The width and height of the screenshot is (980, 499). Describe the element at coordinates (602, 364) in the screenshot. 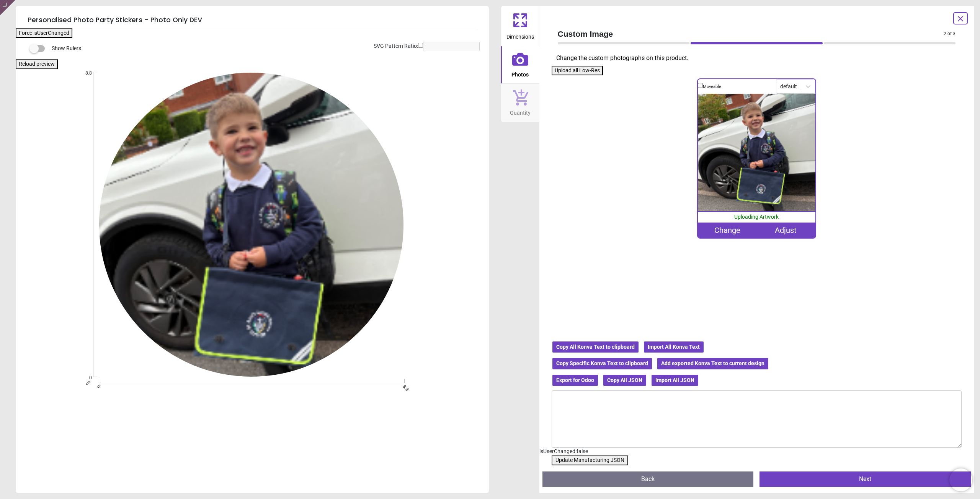

I see `button: Copy Specific Konva Text to clipboard` at that location.